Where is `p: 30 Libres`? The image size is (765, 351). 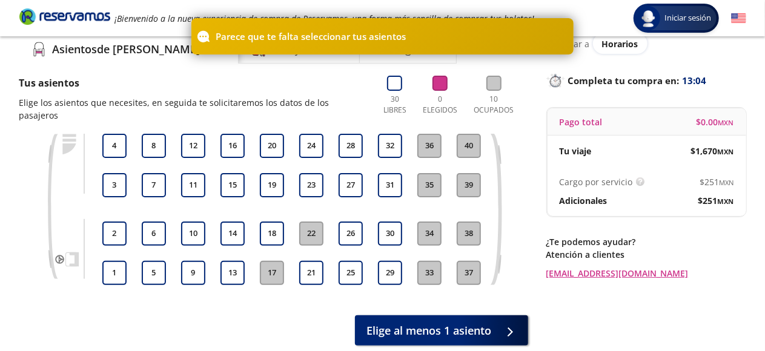 p: 30 Libres is located at coordinates (395, 105).